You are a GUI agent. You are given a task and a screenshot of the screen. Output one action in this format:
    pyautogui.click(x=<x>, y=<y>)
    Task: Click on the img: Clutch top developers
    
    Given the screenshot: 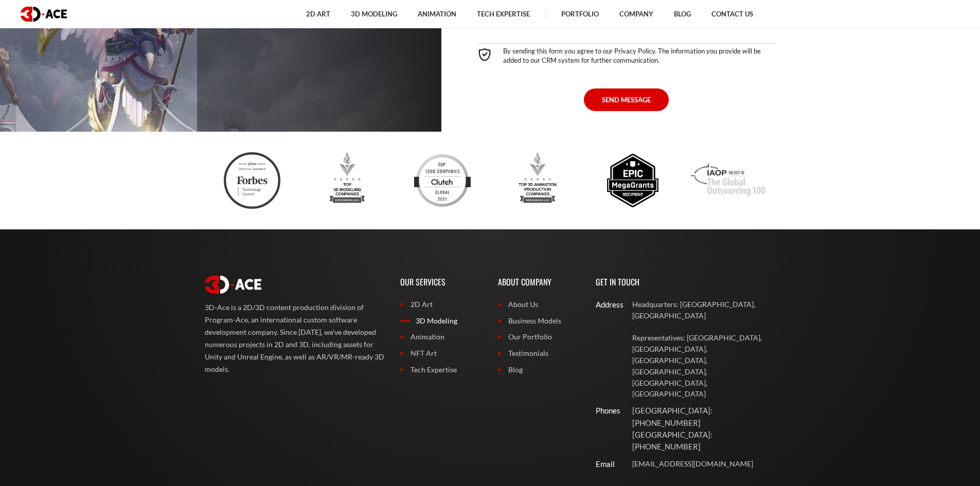 What is the action you would take?
    pyautogui.click(x=442, y=181)
    